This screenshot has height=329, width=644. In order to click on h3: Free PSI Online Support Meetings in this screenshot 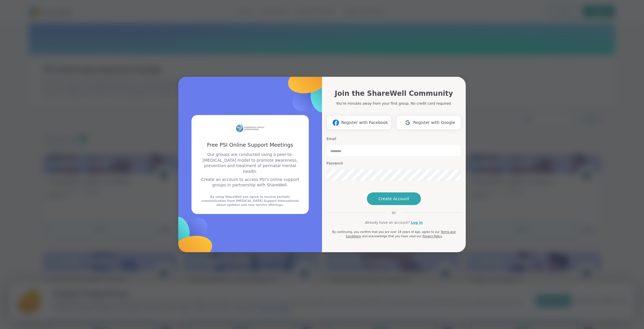, I will do `click(250, 144)`.